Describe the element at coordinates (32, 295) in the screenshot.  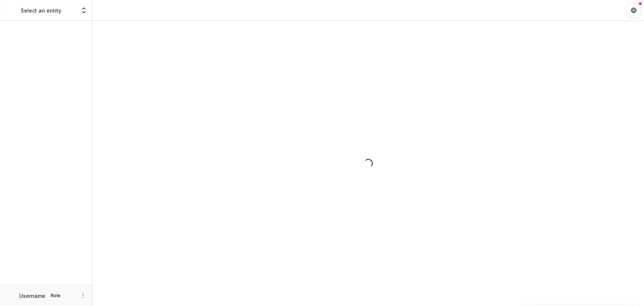
I see `p: Username` at that location.